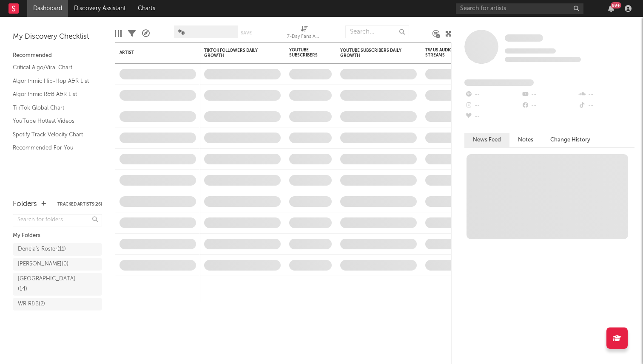 The height and width of the screenshot is (364, 643). Describe the element at coordinates (118, 34) in the screenshot. I see `div: Edit Columns` at that location.